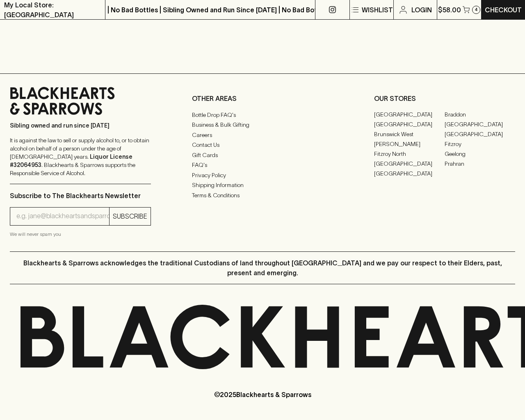 Image resolution: width=525 pixels, height=420 pixels. I want to click on a: Bottle Drop FAQ's, so click(262, 115).